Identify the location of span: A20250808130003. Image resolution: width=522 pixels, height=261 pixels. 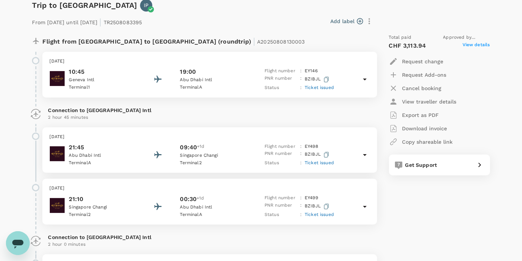
(281, 42).